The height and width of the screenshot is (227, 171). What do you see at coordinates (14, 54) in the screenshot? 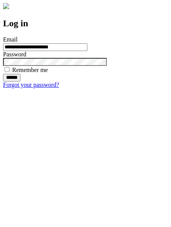
I see `label: Password` at bounding box center [14, 54].